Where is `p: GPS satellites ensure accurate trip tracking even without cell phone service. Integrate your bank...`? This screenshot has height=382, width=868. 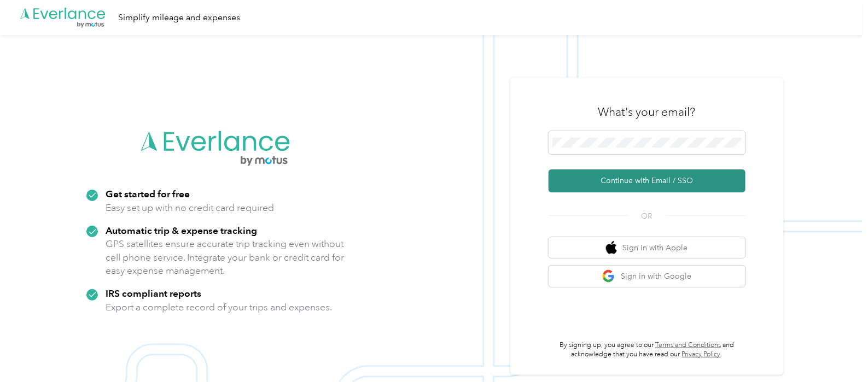 p: GPS satellites ensure accurate trip tracking even without cell phone service. Integrate your bank... is located at coordinates (224, 258).